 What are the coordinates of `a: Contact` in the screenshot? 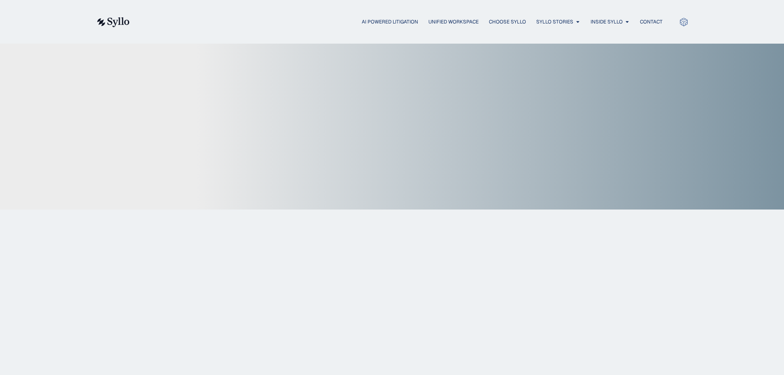 It's located at (651, 22).